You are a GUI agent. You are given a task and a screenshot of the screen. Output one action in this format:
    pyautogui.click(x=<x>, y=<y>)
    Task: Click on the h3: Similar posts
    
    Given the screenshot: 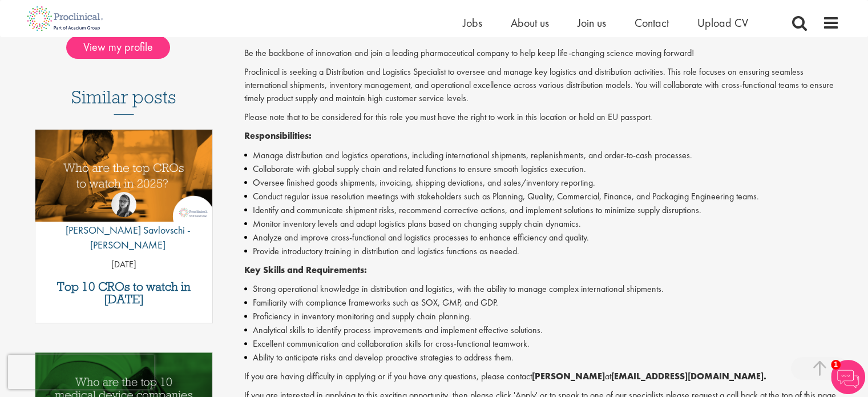 What is the action you would take?
    pyautogui.click(x=124, y=101)
    